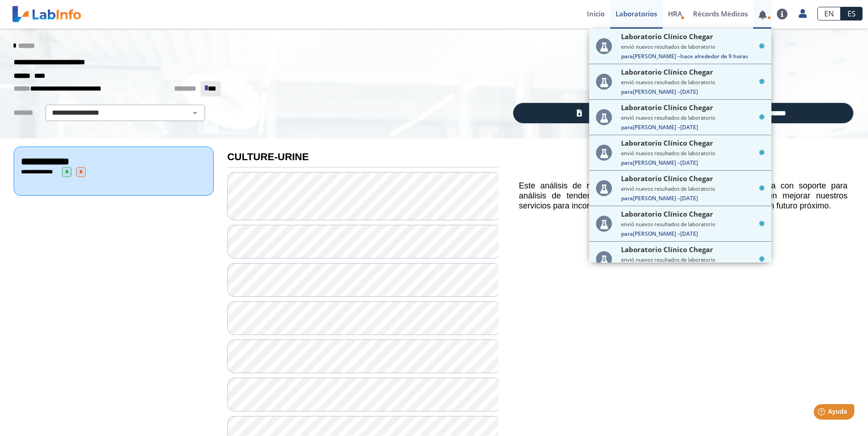 This screenshot has width=868, height=436. Describe the element at coordinates (51, 11) in the screenshot. I see `span: Ayuda` at that location.